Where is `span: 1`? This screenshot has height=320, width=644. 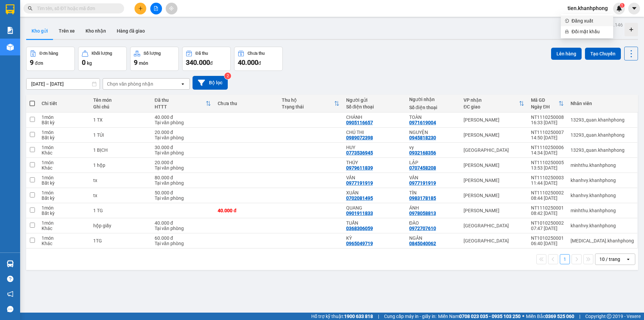 span: 1 is located at coordinates (622, 5).